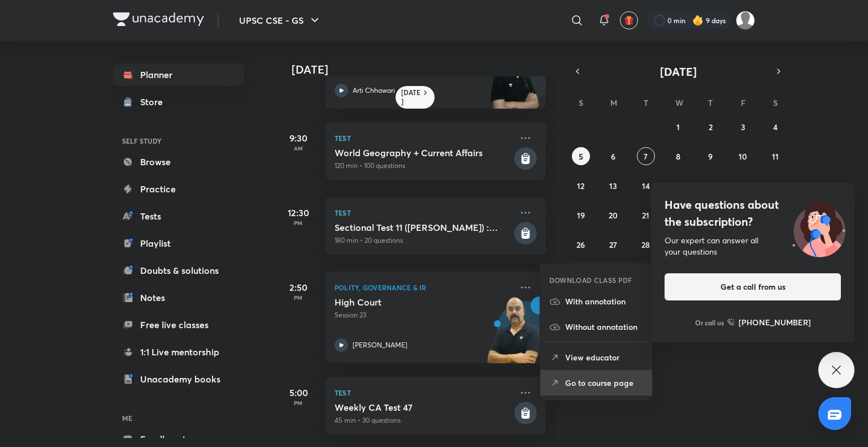 This screenshot has width=868, height=447. I want to click on button: UPSC CSE - GS, so click(280, 21).